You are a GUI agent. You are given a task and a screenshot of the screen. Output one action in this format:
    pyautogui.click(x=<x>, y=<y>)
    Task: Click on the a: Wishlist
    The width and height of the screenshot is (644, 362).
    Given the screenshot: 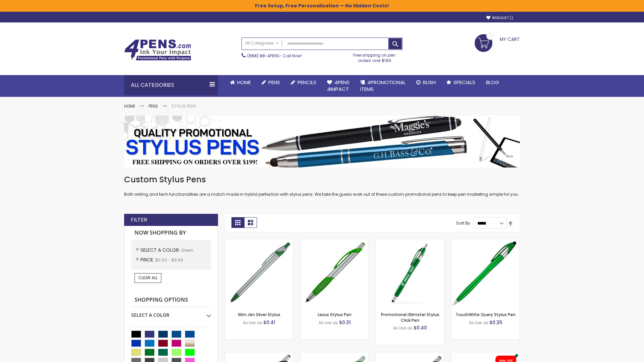 What is the action you would take?
    pyautogui.click(x=499, y=18)
    